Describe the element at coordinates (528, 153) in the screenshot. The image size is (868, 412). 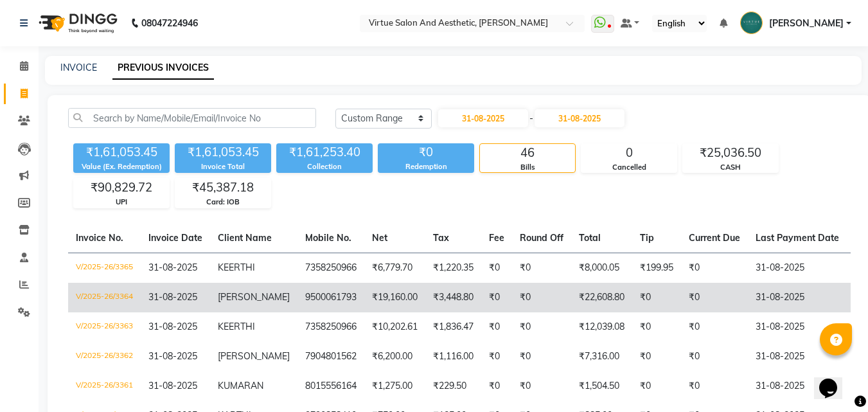
I see `div: 46` at that location.